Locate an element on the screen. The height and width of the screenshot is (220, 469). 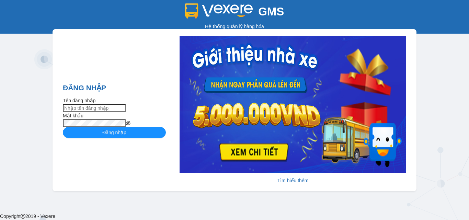
div: Tìm hiểu thêm is located at coordinates (293, 181).